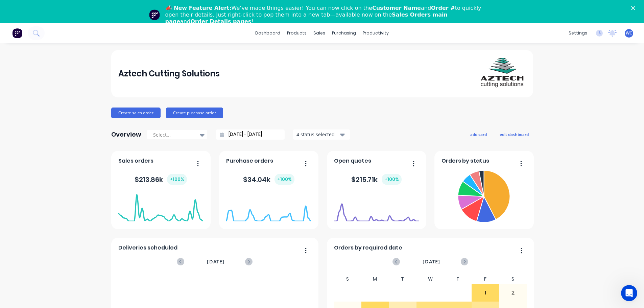 The width and height of the screenshot is (644, 308). What do you see at coordinates (319, 33) in the screenshot?
I see `div: sales` at bounding box center [319, 33].